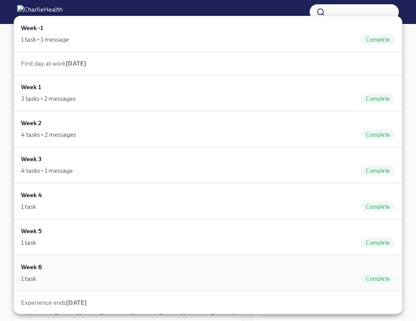 The height and width of the screenshot is (321, 416). Describe the element at coordinates (31, 231) in the screenshot. I see `h6: Week 5` at that location.